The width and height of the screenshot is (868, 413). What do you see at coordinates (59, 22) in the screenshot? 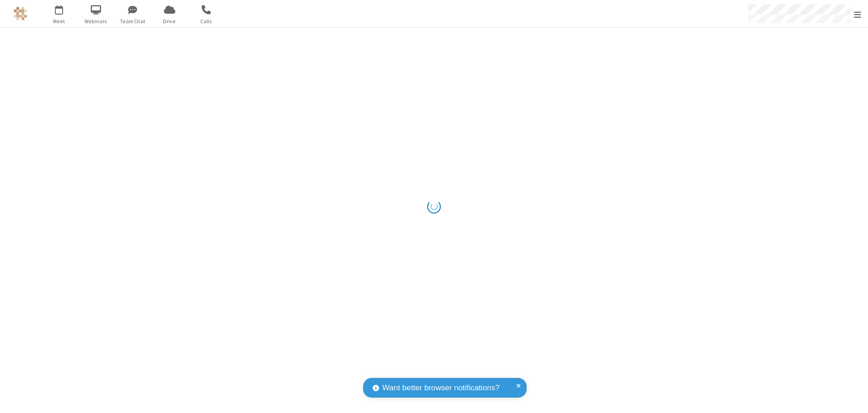
I see `span: Meet` at bounding box center [59, 22].